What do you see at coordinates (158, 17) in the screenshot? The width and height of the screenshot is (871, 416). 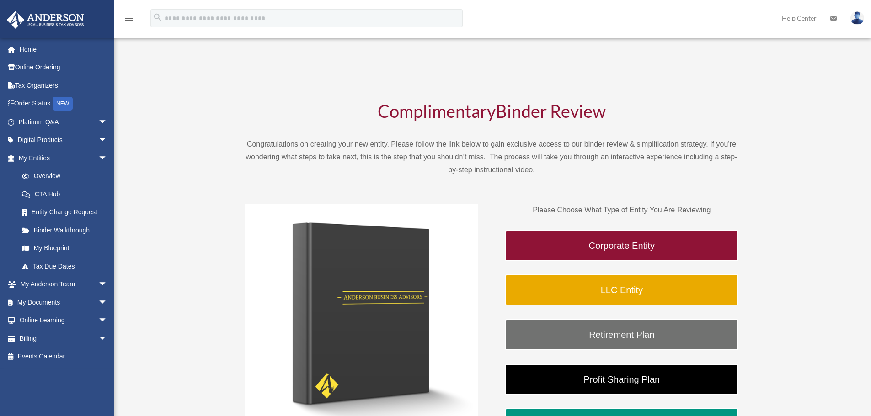 I see `i: search` at bounding box center [158, 17].